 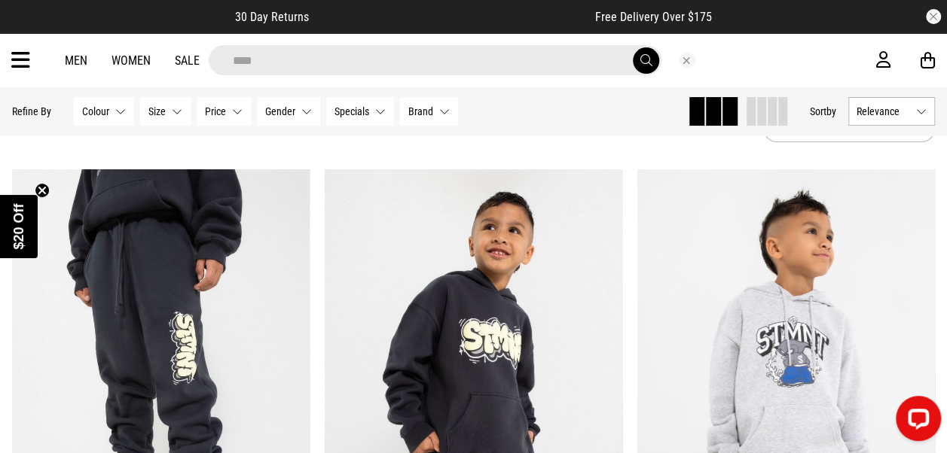 I want to click on span: Brand, so click(x=420, y=111).